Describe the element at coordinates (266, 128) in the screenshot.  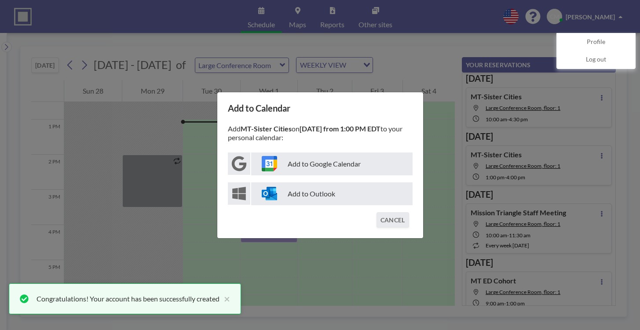
I see `strong: MT-Sister Cities` at that location.